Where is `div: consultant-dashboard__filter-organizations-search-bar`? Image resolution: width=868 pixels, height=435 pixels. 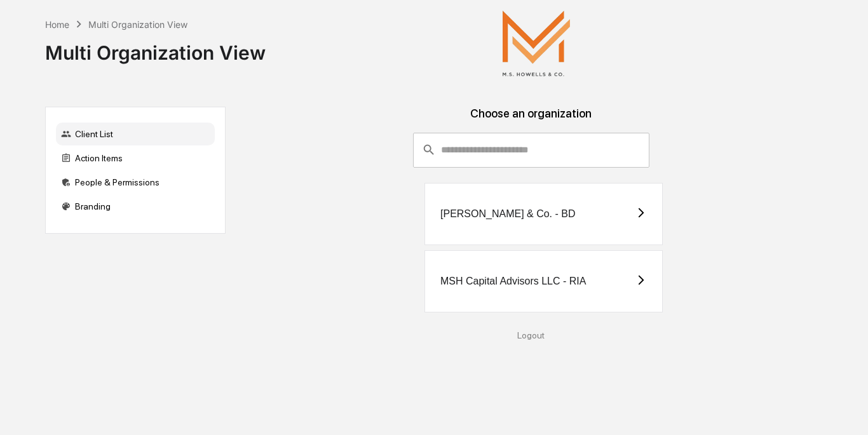 div: consultant-dashboard__filter-organizations-search-bar is located at coordinates (531, 150).